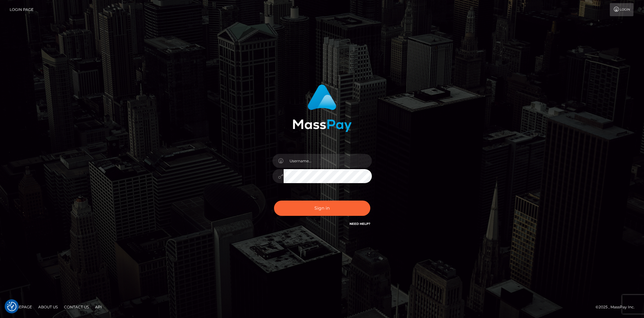 The image size is (644, 318). What do you see at coordinates (12, 306) in the screenshot?
I see `button: Consent Preferences` at bounding box center [12, 306].